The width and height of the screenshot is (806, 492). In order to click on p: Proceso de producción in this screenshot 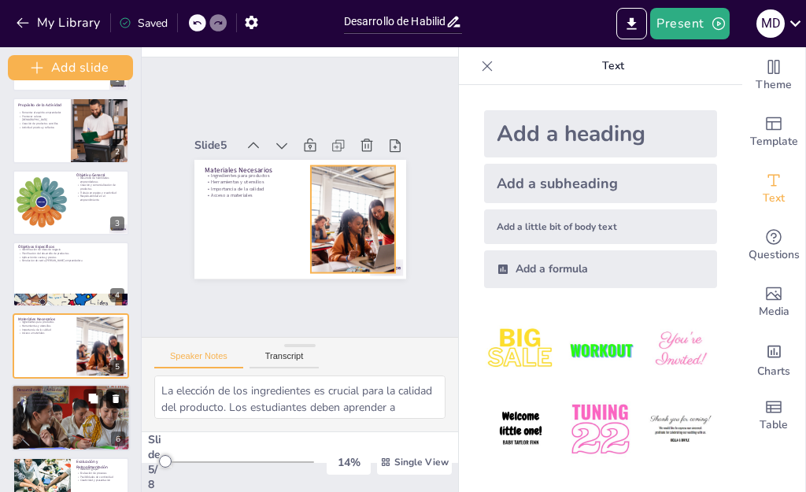, I will do `click(71, 401)`.